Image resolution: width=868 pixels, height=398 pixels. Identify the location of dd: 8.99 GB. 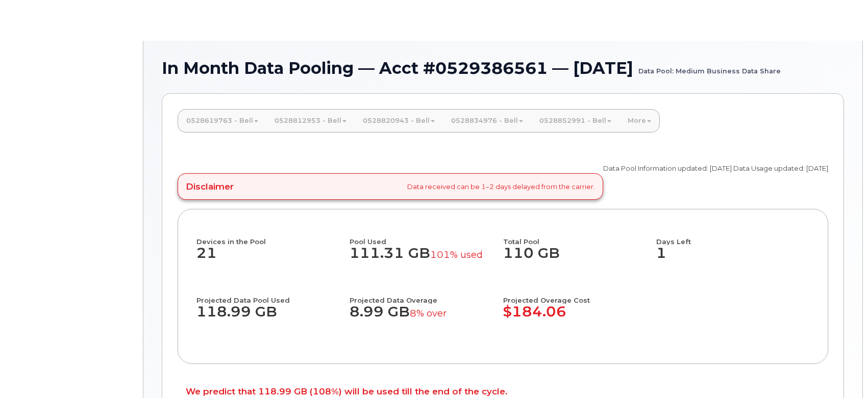
(421, 317).